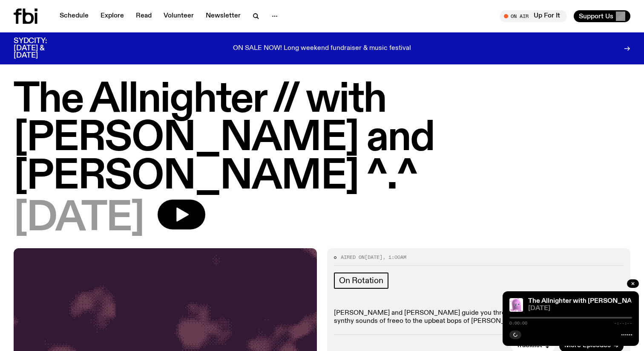  Describe the element at coordinates (362, 280) in the screenshot. I see `span: On Rotation` at that location.